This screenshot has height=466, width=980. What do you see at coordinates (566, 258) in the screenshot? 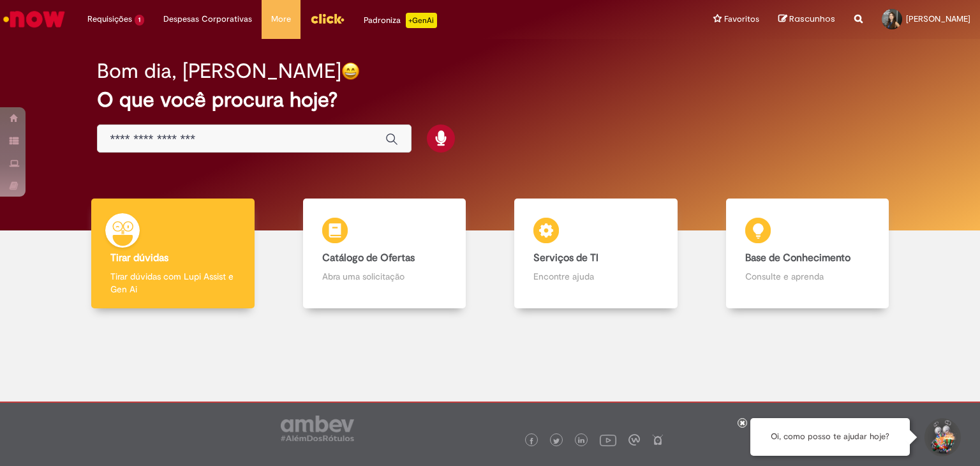
I see `b: Serviços de TI` at bounding box center [566, 258].